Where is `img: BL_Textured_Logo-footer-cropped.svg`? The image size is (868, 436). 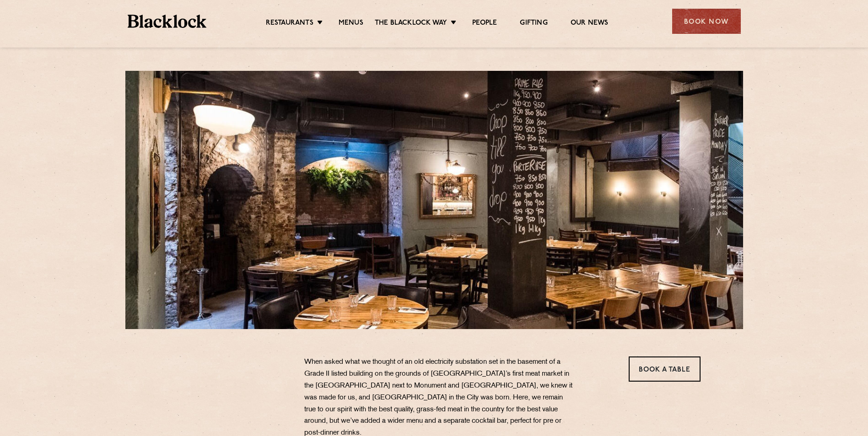 img: BL_Textured_Logo-footer-cropped.svg is located at coordinates (167, 21).